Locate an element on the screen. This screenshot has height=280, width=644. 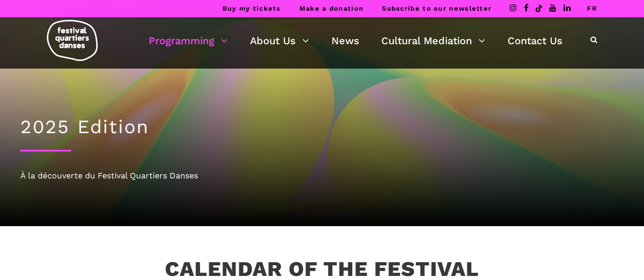
img: logo-fqd-med is located at coordinates (72, 40).